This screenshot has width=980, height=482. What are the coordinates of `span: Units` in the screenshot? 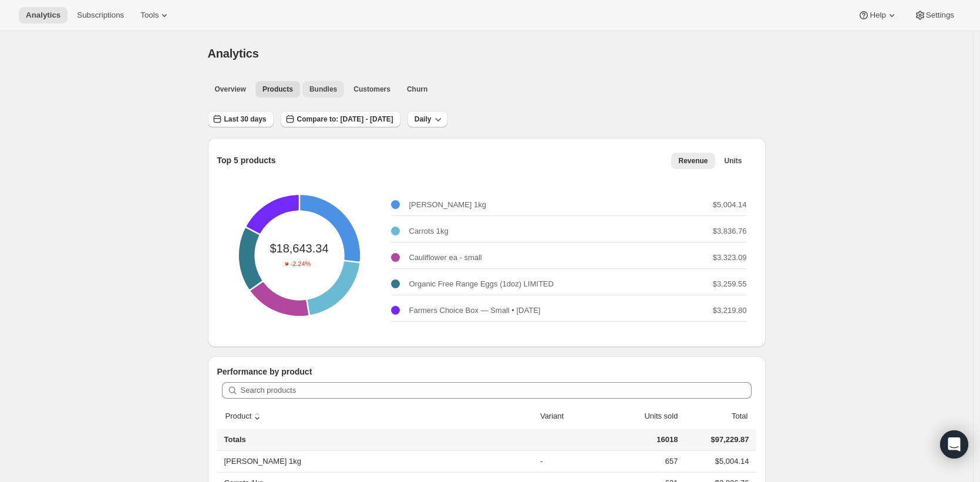 It's located at (734, 160).